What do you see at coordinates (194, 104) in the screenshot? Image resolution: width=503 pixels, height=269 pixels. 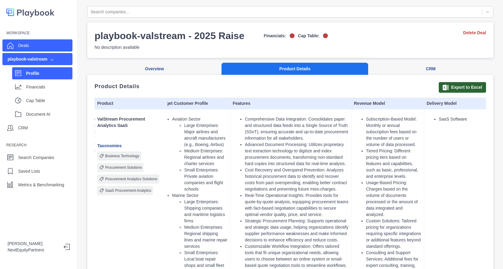 I see `th: Target Customer Profile` at bounding box center [194, 104].